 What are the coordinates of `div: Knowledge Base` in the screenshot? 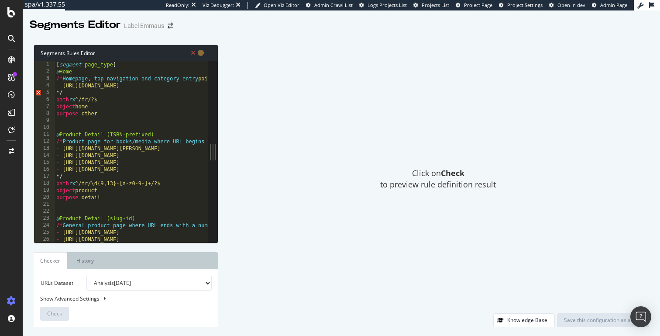 It's located at (528, 320).